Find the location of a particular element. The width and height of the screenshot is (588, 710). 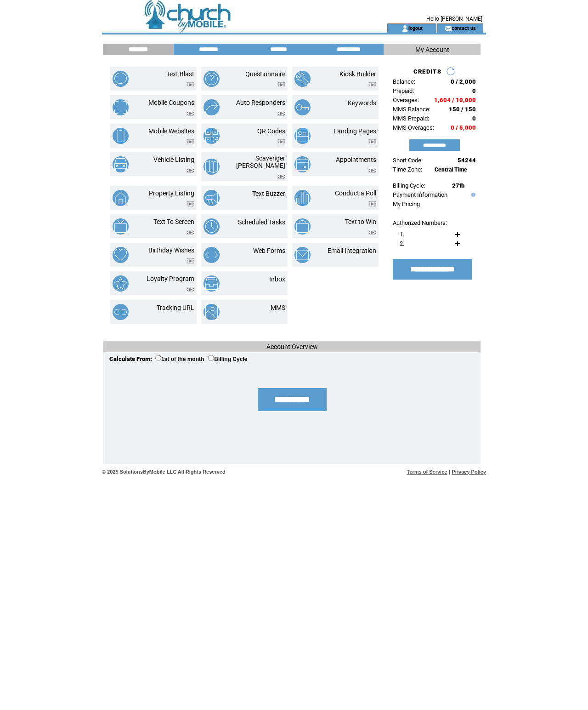

span: Time Zone: is located at coordinates (407, 169).